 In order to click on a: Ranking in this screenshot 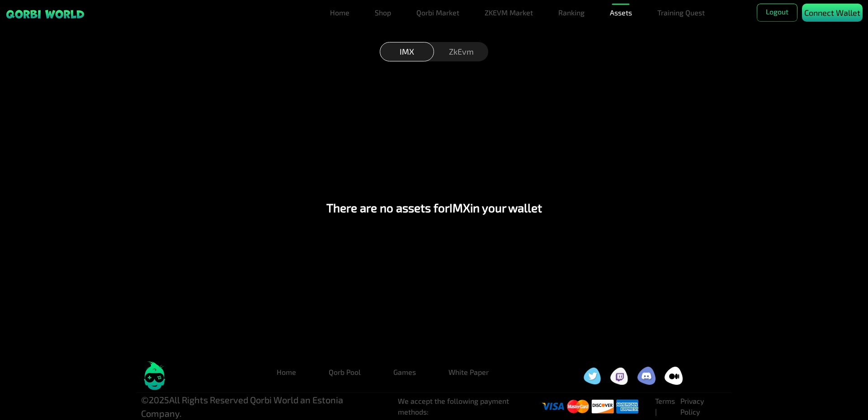, I will do `click(572, 13)`.